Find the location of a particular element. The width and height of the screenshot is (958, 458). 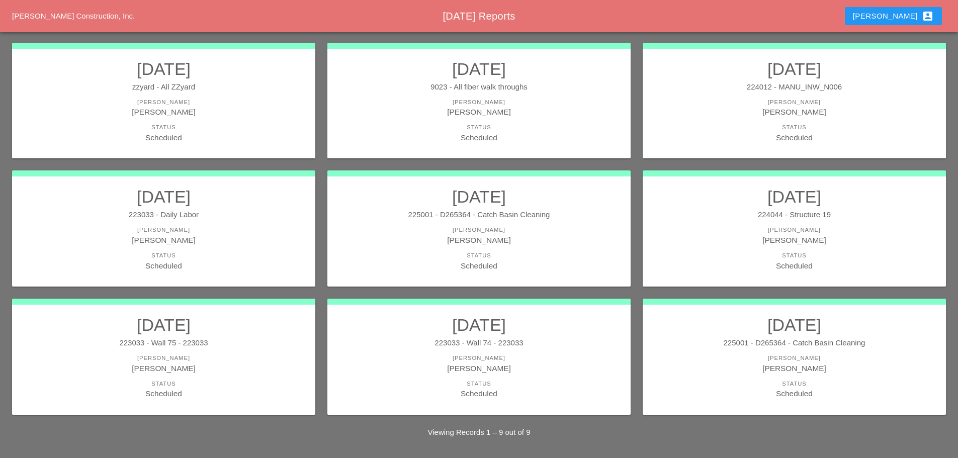

div: 223033 - Wall 74 - 223033 is located at coordinates (479, 343).